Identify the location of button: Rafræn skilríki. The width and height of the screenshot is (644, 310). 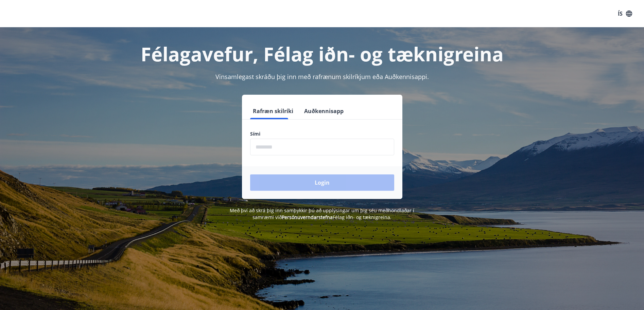
(273, 111).